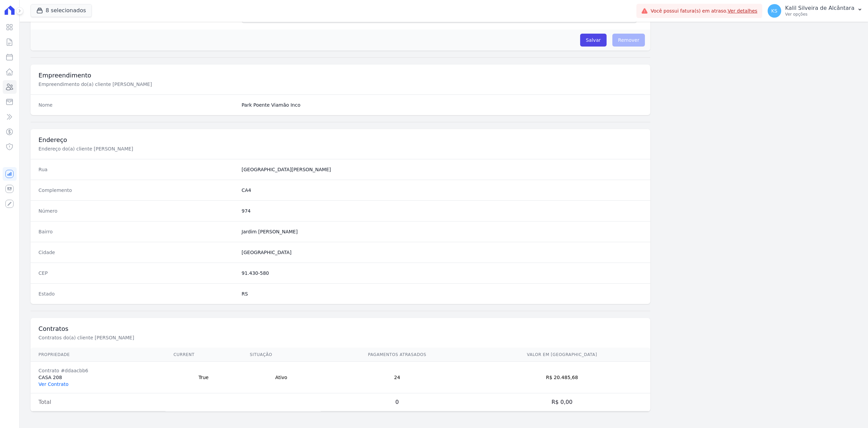  I want to click on p: Ver opções, so click(820, 14).